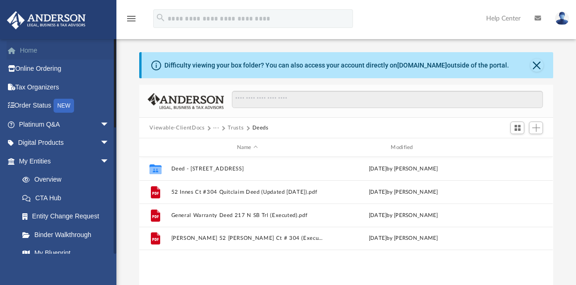  I want to click on input: Search files and folders, so click(387, 100).